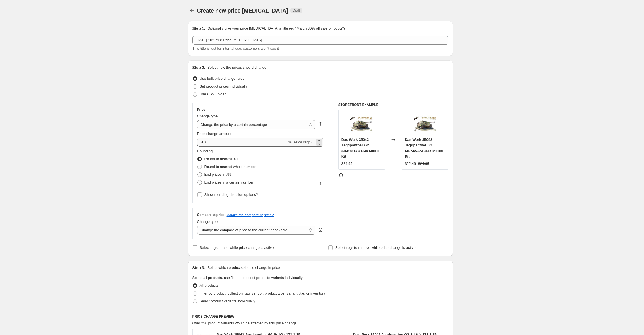 The height and width of the screenshot is (335, 644). Describe the element at coordinates (250, 214) in the screenshot. I see `button: What's the compare at price?` at that location.